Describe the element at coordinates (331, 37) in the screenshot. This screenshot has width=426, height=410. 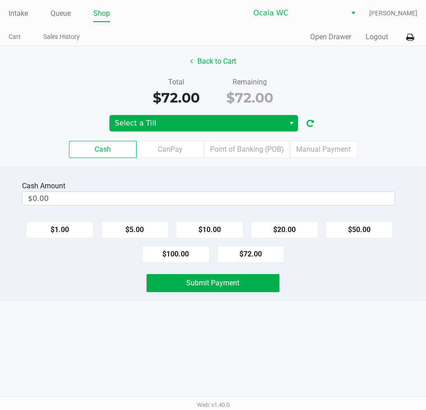
I see `button: Open Drawer` at that location.